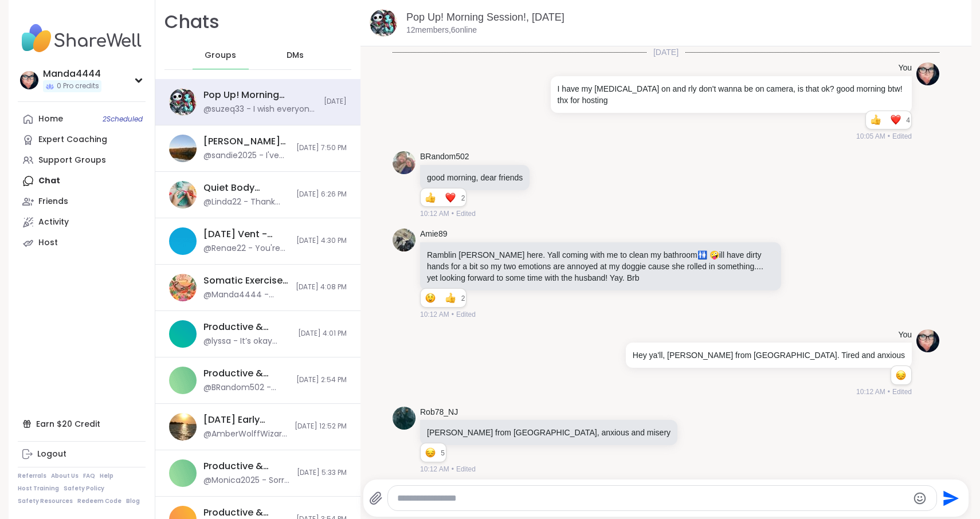 The height and width of the screenshot is (519, 980). Describe the element at coordinates (246, 249) in the screenshot. I see `div: @Renae22 - You're welcome. Thank you!` at that location.